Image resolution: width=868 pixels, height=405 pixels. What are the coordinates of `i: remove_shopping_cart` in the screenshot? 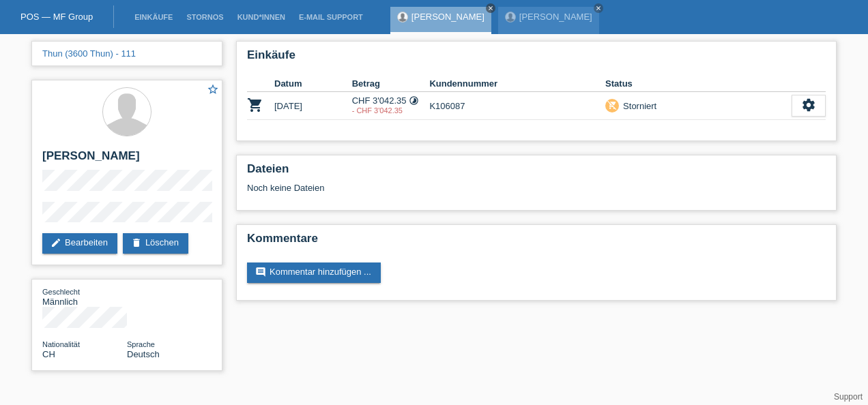 It's located at (612, 105).